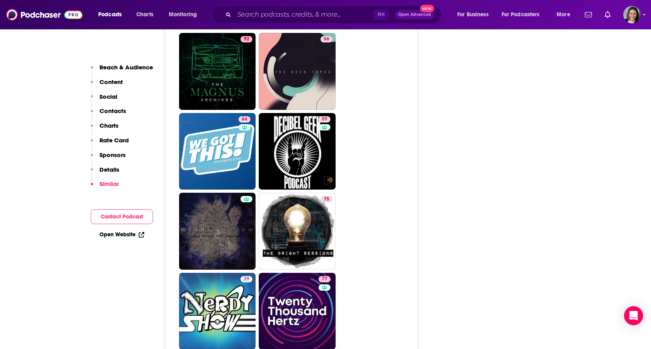  I want to click on p: Social, so click(108, 96).